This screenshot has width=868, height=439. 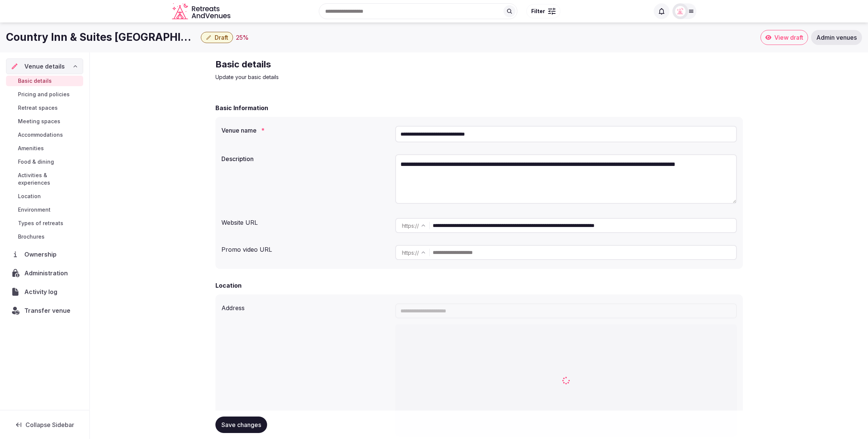 I want to click on button: 25%, so click(x=242, y=37).